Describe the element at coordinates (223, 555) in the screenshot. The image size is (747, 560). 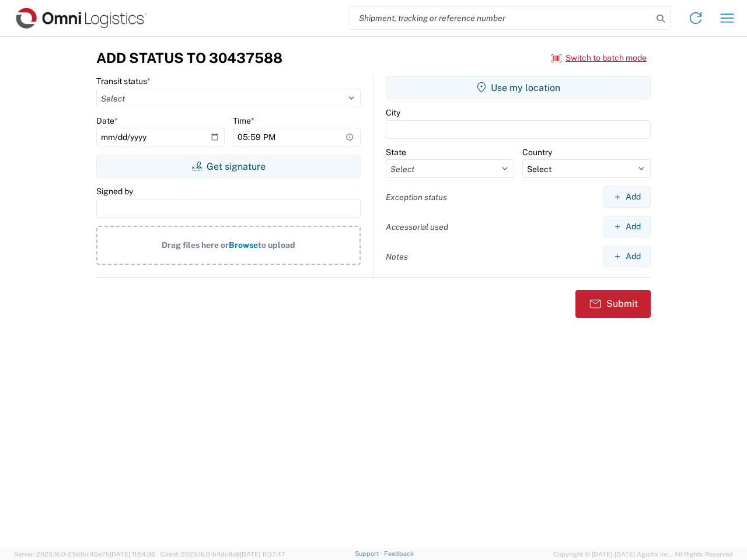
I see `span: Client: 2025.16.0-b4dc8a9` at that location.